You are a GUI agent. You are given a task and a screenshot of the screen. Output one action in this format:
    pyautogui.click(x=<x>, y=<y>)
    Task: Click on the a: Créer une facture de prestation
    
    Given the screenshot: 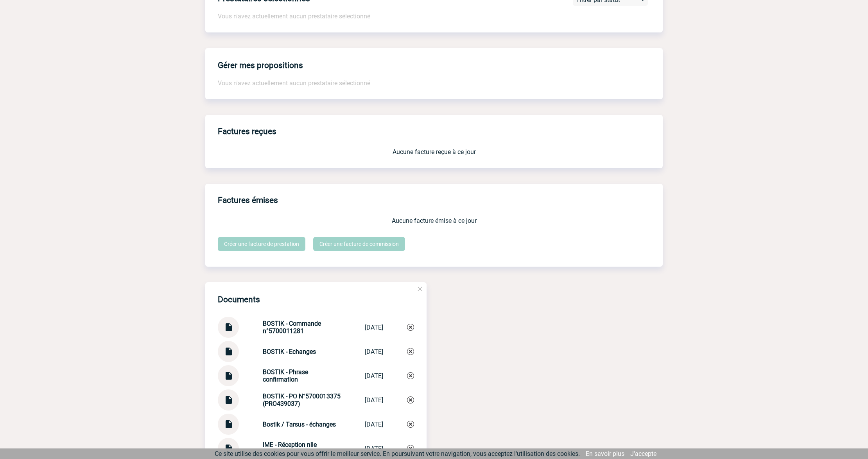 What is the action you would take?
    pyautogui.click(x=262, y=244)
    